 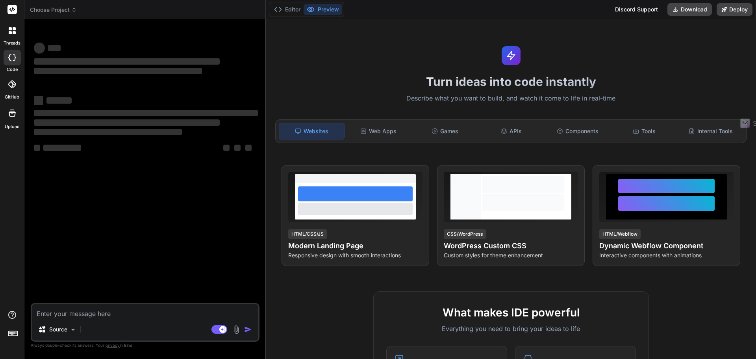 I want to click on div: HTML/Webflow, so click(x=620, y=234).